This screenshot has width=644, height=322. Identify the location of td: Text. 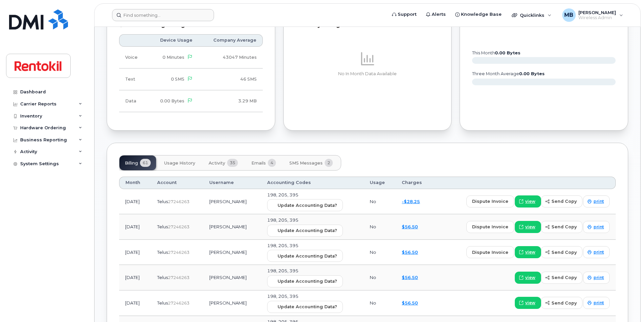
(133, 79).